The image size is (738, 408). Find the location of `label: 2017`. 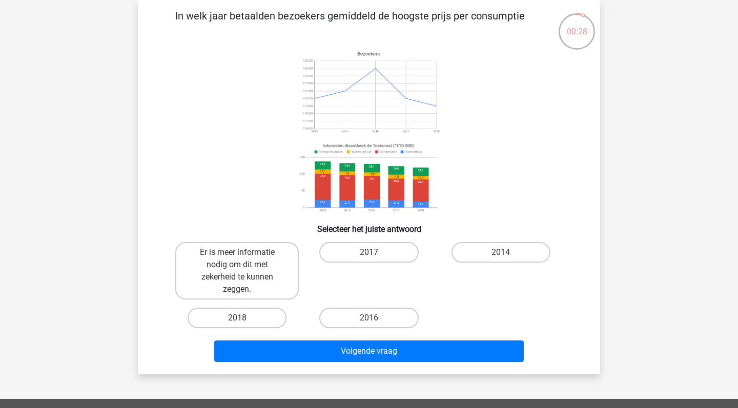

label: 2017 is located at coordinates (368, 253).